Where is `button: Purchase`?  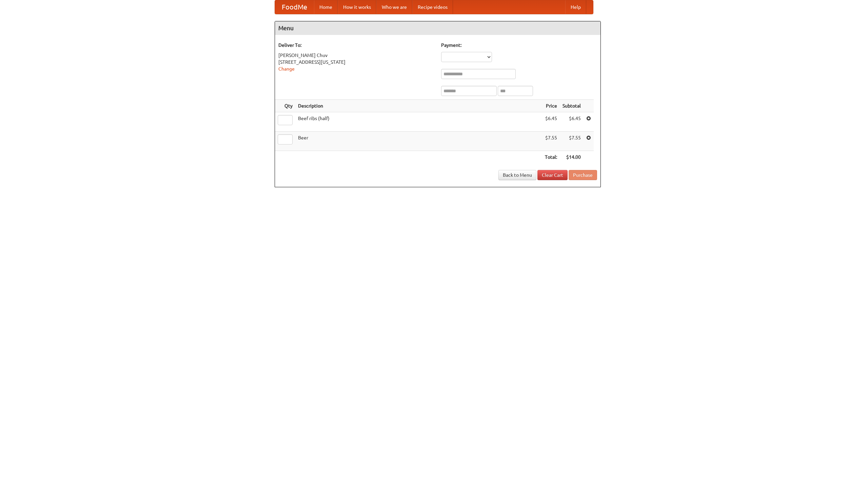
button: Purchase is located at coordinates (582, 175).